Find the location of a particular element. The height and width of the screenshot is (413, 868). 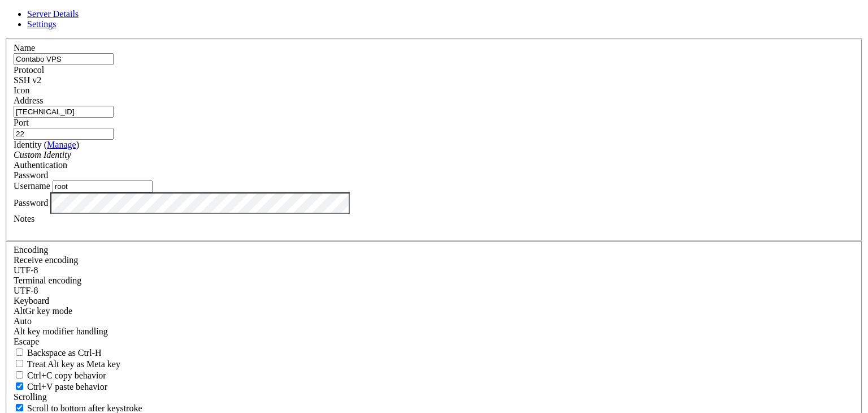

i: Custom Identity is located at coordinates (43, 155).